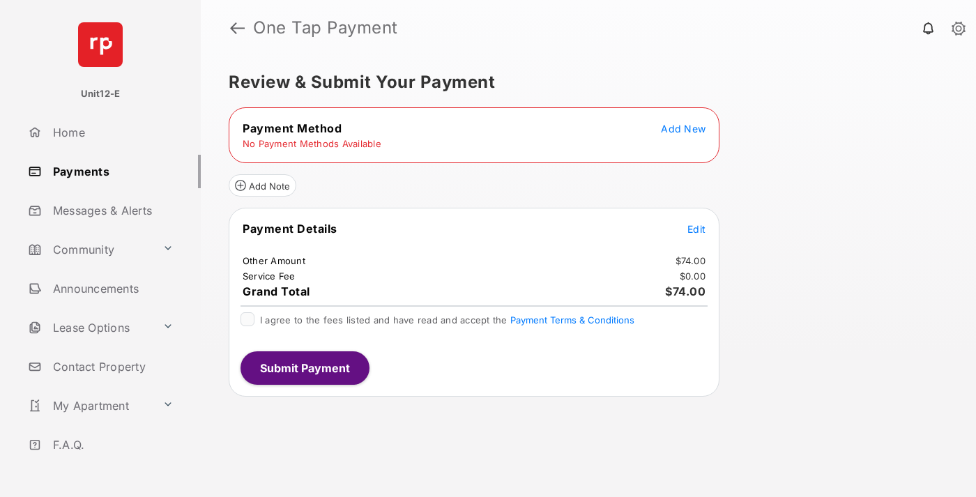 This screenshot has width=976, height=497. Describe the element at coordinates (112, 211) in the screenshot. I see `a: Messages & Alerts` at that location.